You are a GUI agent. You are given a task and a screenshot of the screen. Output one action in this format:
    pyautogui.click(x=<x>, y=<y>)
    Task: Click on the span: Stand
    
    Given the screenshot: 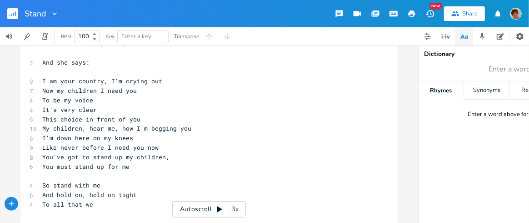 What is the action you would take?
    pyautogui.click(x=35, y=14)
    